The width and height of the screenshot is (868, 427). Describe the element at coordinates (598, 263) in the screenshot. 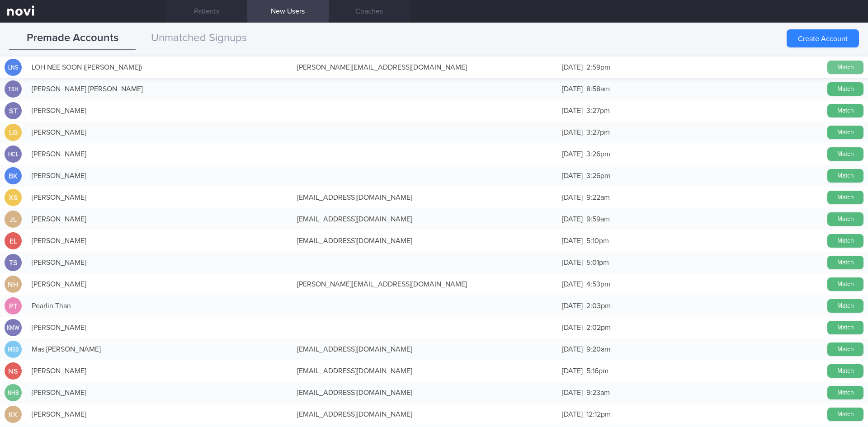

I see `span: 5:01pm` at that location.